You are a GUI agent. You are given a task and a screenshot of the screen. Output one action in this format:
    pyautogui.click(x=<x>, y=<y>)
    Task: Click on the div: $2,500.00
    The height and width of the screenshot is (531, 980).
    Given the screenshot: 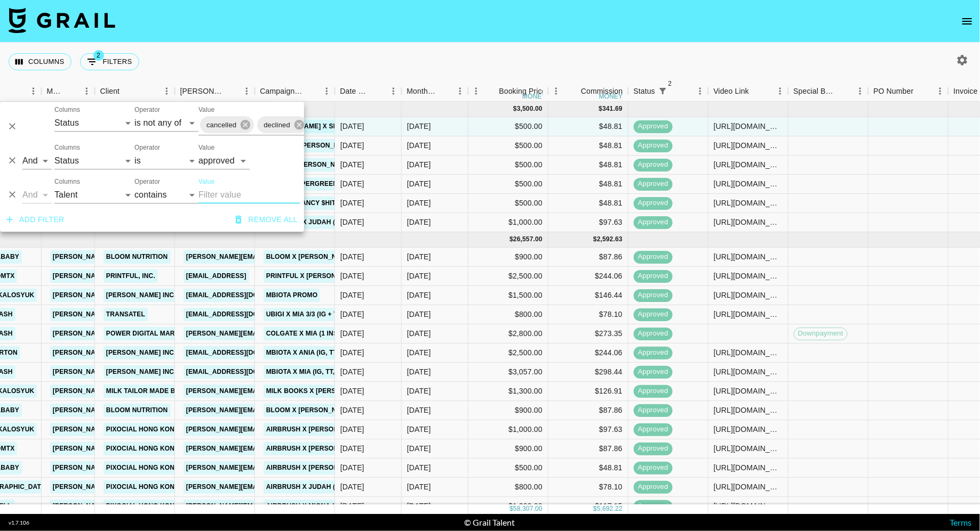 What is the action you would take?
    pyautogui.click(x=509, y=277)
    